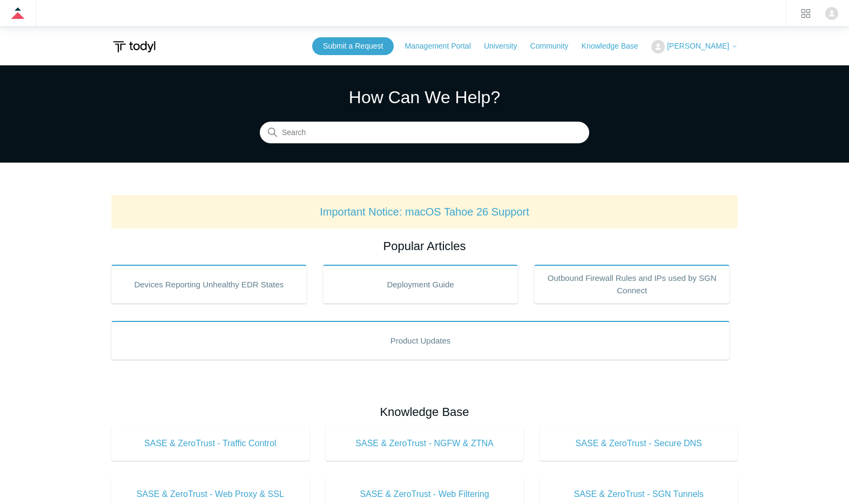 This screenshot has height=504, width=849. What do you see at coordinates (832, 13) in the screenshot?
I see `img: user avatar` at bounding box center [832, 13].